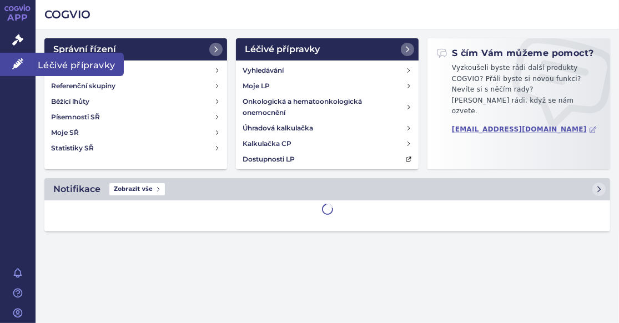 The height and width of the screenshot is (323, 619). Describe the element at coordinates (77, 189) in the screenshot. I see `h2: Notifikace` at that location.